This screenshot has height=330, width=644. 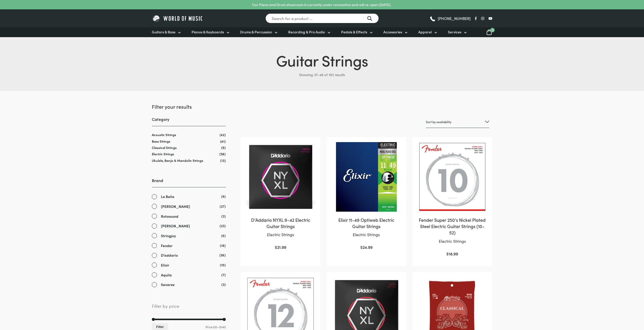 I want to click on a: D’Addario NYXL 9-42 Electric Guitar StringsElectric Strings $21.99, so click(x=281, y=196).